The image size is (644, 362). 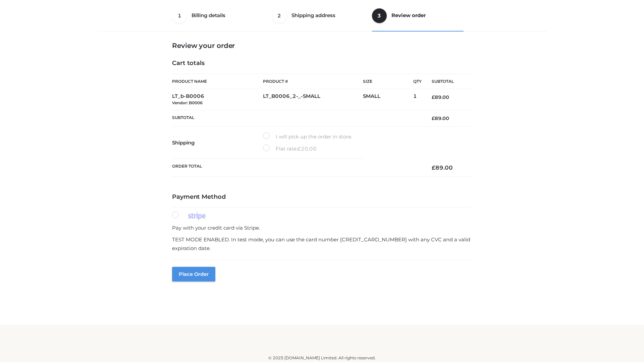 What do you see at coordinates (218, 82) in the screenshot?
I see `th: Product Name` at bounding box center [218, 82].